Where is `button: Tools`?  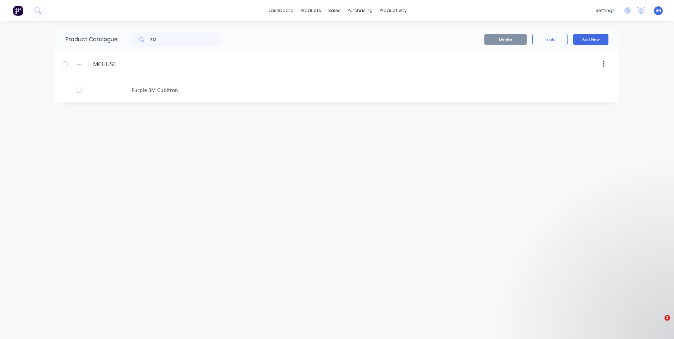 button: Tools is located at coordinates (550, 39).